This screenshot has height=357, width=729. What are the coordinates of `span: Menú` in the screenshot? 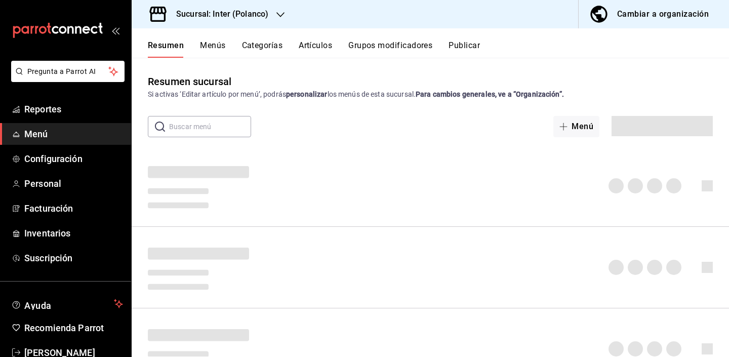 It's located at (73, 134).